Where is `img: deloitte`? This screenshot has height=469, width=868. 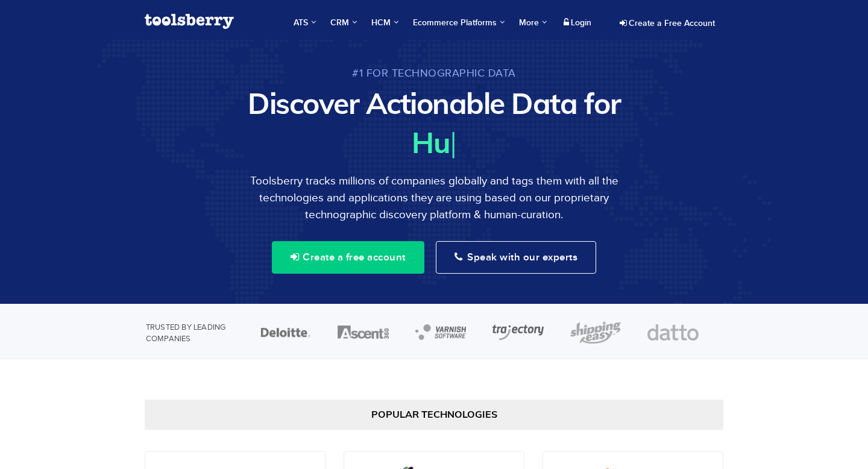
img: deloitte is located at coordinates (286, 332).